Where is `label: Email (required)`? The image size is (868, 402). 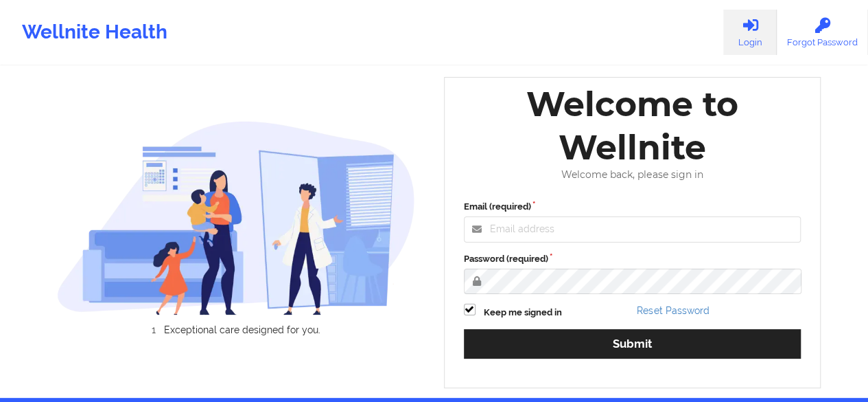 label: Email (required) is located at coordinates (633, 207).